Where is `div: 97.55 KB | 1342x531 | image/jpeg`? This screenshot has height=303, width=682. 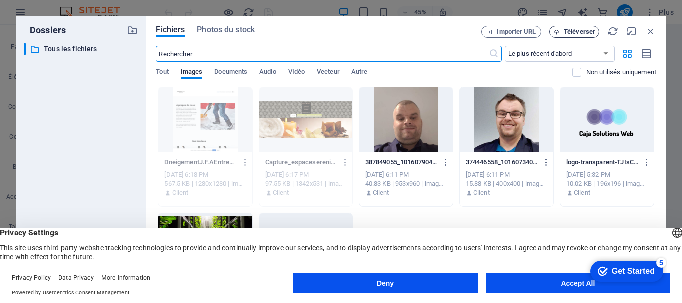
div: 97.55 KB | 1342x531 | image/jpeg is located at coordinates (306, 184).